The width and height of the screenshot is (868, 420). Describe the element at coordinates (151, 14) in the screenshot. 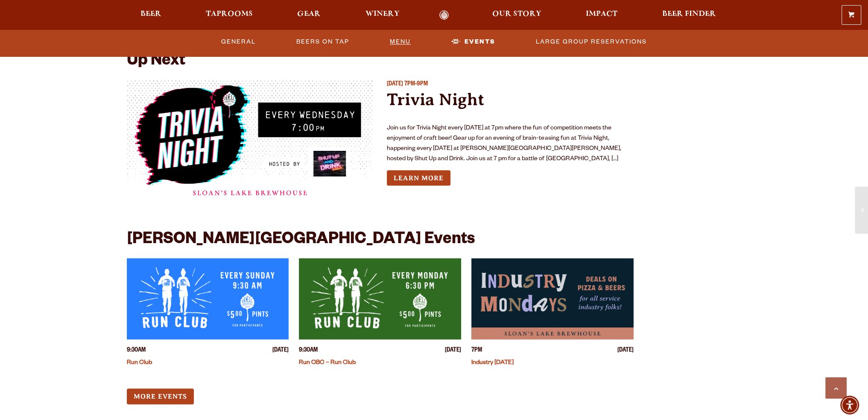

I see `span: Beer` at that location.